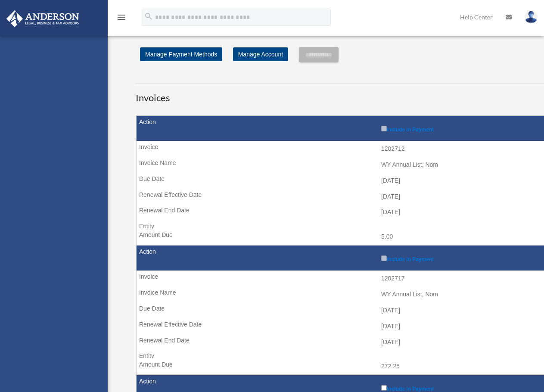 The height and width of the screenshot is (392, 544). I want to click on a: Manage Payment Methods, so click(181, 54).